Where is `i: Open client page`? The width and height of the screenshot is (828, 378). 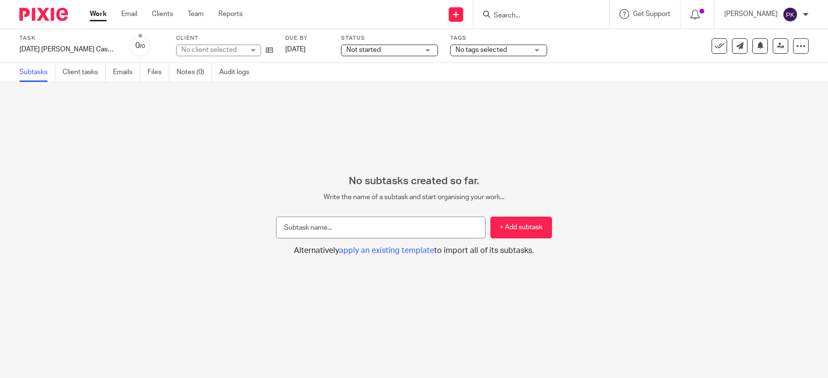
i: Open client page is located at coordinates (269, 50).